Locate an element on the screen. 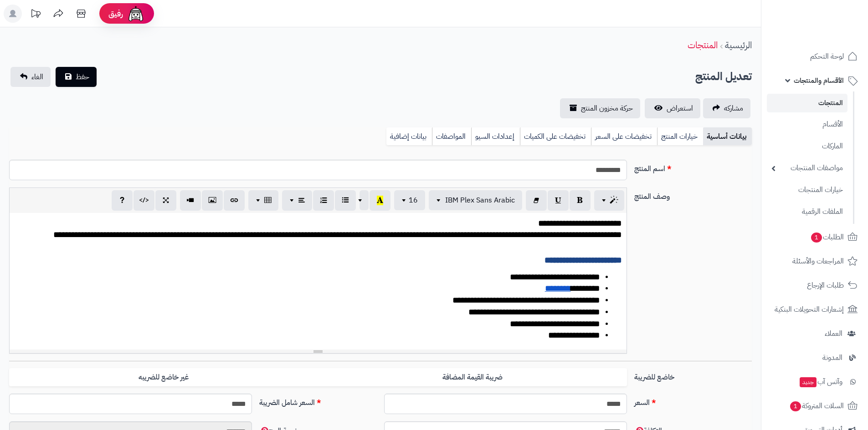 This screenshot has width=868, height=430. label: خاضع للضريبة is located at coordinates (693, 375).